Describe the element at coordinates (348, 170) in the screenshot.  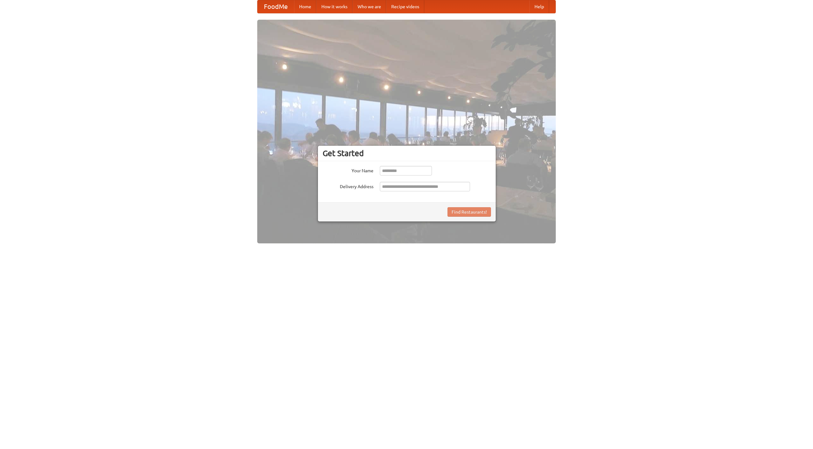
I see `label: Your Name` at that location.